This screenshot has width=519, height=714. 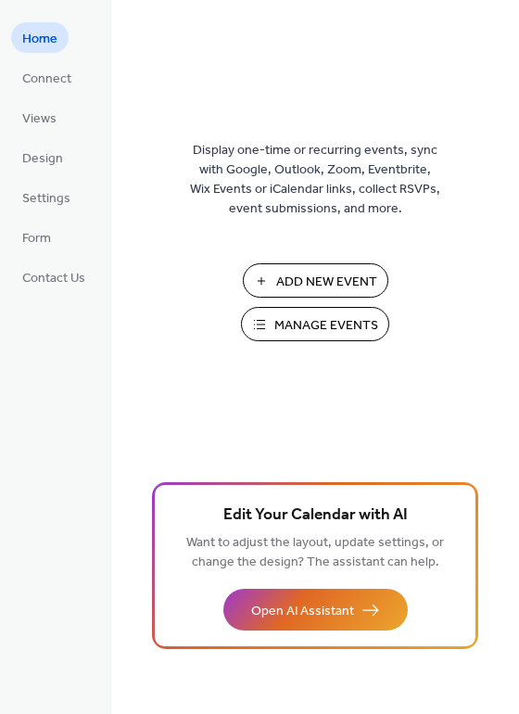 What do you see at coordinates (315, 515) in the screenshot?
I see `span: Edit Your Calendar with AI` at bounding box center [315, 515].